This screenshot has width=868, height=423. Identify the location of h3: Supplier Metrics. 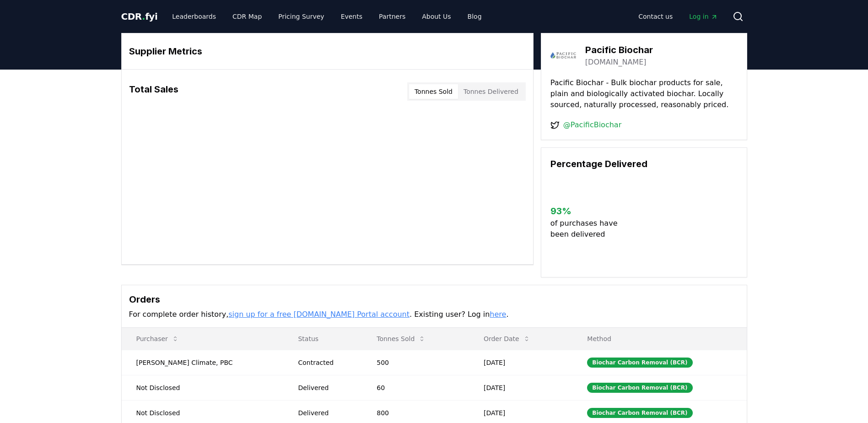
(327, 52).